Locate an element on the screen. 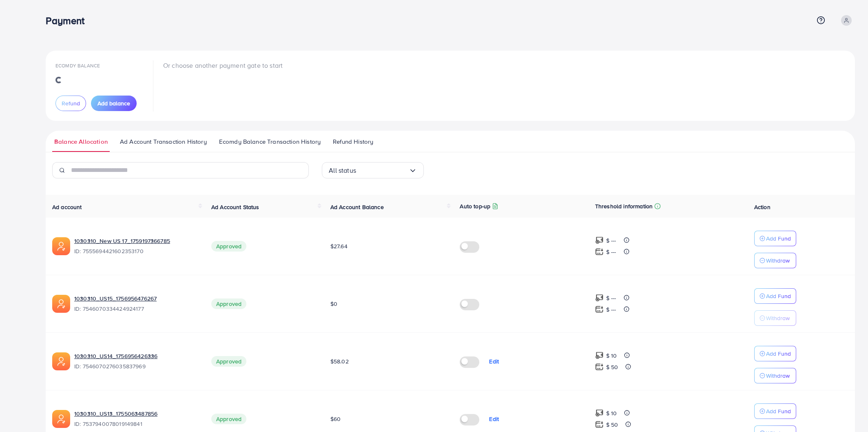  span: $60 is located at coordinates (335, 419).